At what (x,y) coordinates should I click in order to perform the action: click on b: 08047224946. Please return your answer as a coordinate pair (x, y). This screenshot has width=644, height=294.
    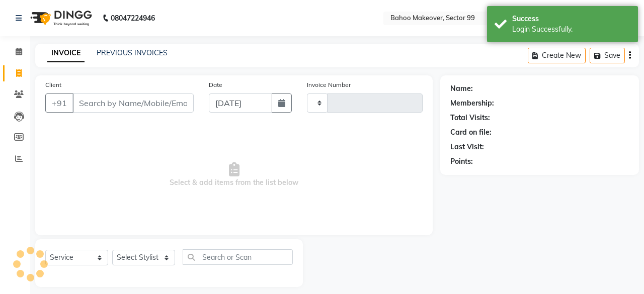
    Looking at the image, I should click on (133, 18).